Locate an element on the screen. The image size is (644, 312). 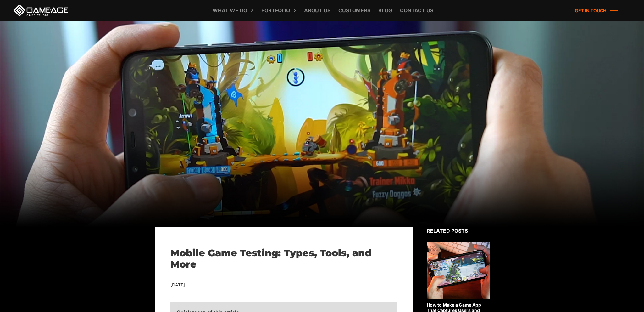
div: Related posts is located at coordinates (458, 231).